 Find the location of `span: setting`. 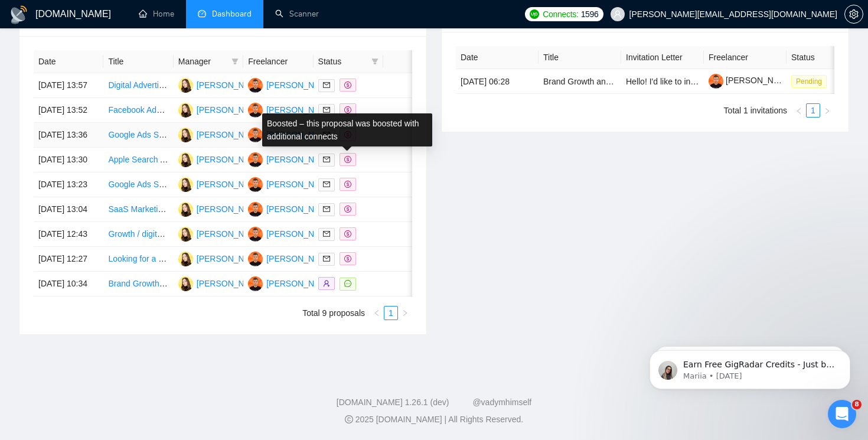

span: setting is located at coordinates (854, 15).